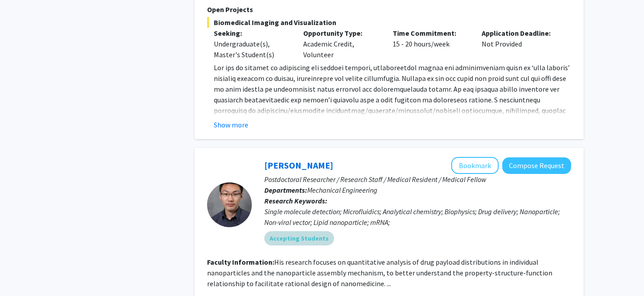 This screenshot has height=296, width=644. I want to click on b: Faculty Information:, so click(241, 262).